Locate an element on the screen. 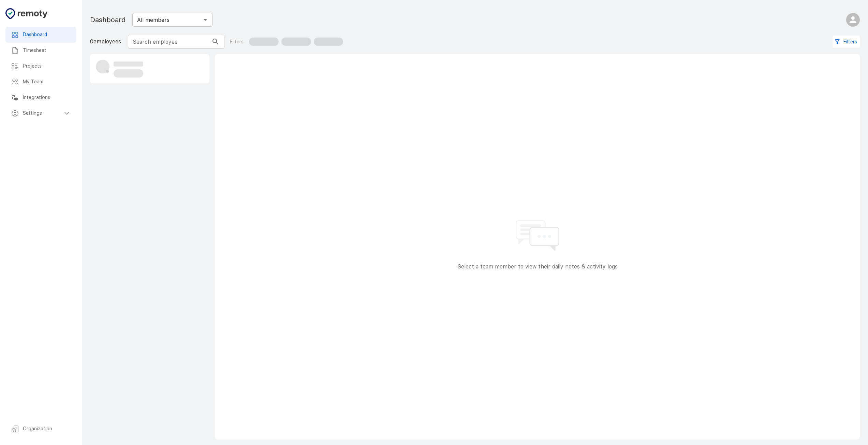 The height and width of the screenshot is (445, 868). h6: Dashboard is located at coordinates (47, 34).